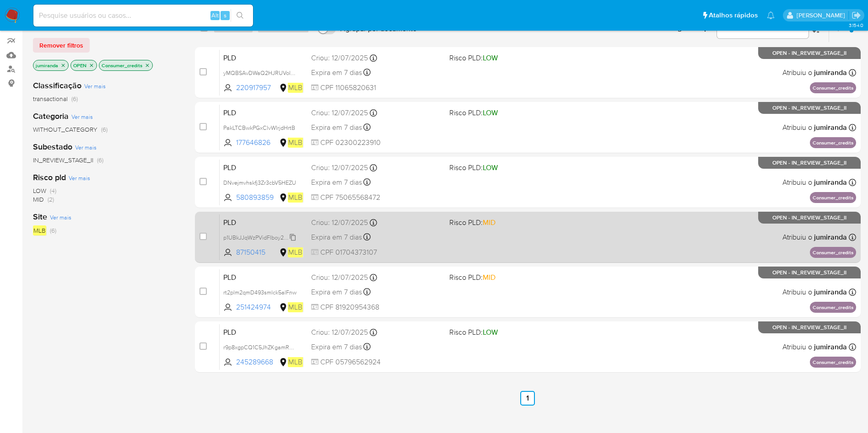 The height and width of the screenshot is (433, 868). What do you see at coordinates (856, 25) in the screenshot?
I see `span: 3.154.0` at bounding box center [856, 25].